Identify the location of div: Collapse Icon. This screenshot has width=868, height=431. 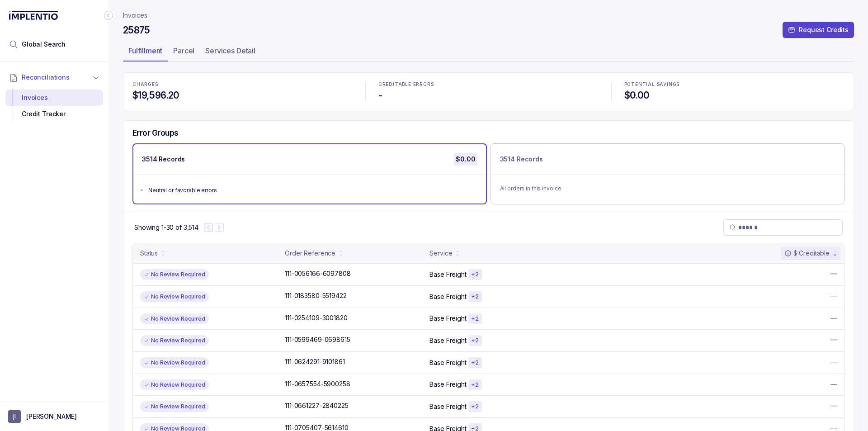
(108, 16).